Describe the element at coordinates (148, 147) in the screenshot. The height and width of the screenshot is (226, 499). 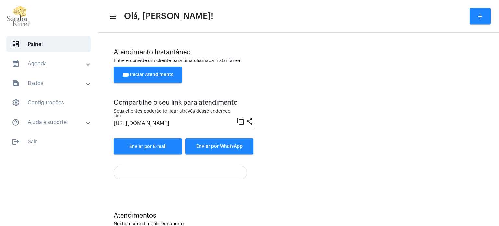
I see `span: Enviar por E-mail` at that location.